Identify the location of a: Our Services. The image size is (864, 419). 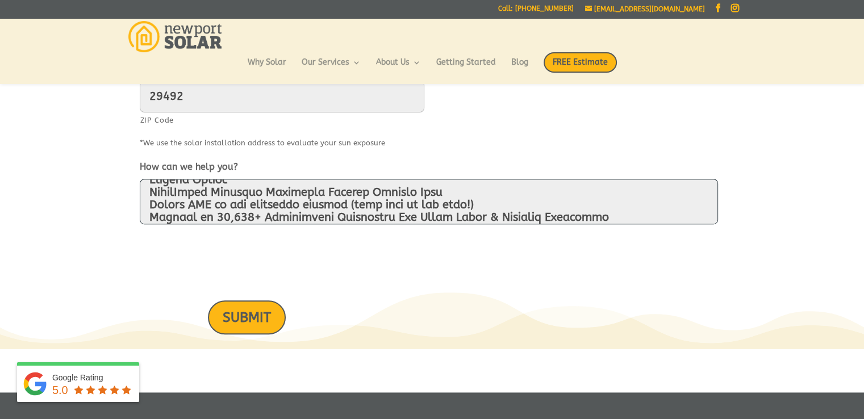
(331, 68).